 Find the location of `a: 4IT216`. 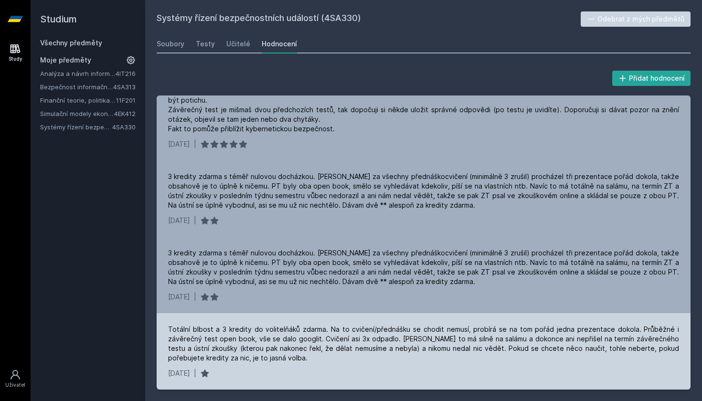

a: 4IT216 is located at coordinates (126, 74).